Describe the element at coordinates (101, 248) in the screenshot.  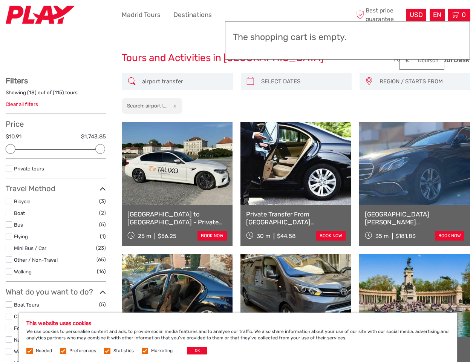
I see `span: (23)` at that location.